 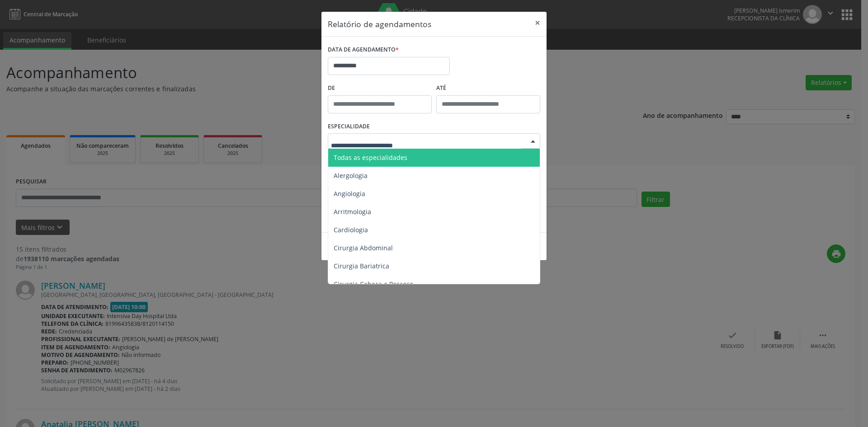 I want to click on span: Alergologia, so click(x=350, y=176).